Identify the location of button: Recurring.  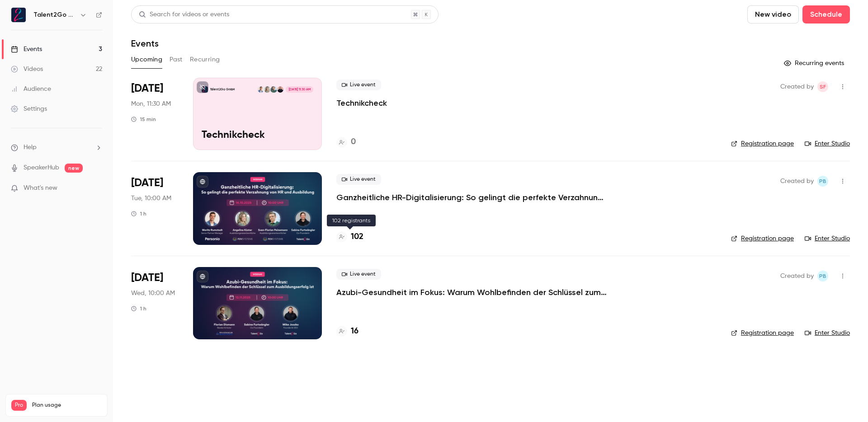
(205, 60).